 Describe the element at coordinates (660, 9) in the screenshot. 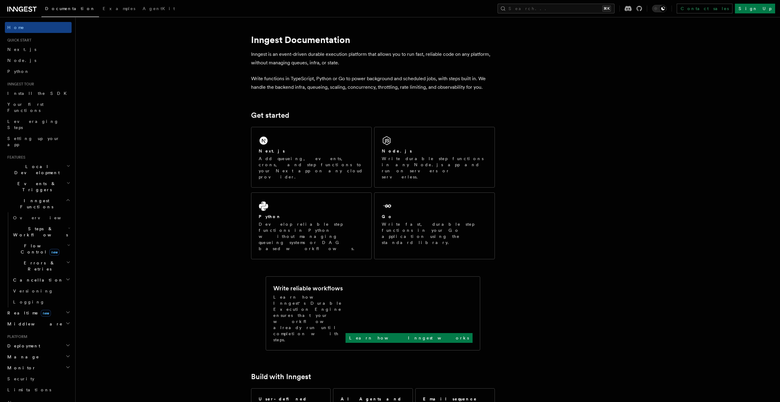

I see `button: Toggle dark mode` at that location.